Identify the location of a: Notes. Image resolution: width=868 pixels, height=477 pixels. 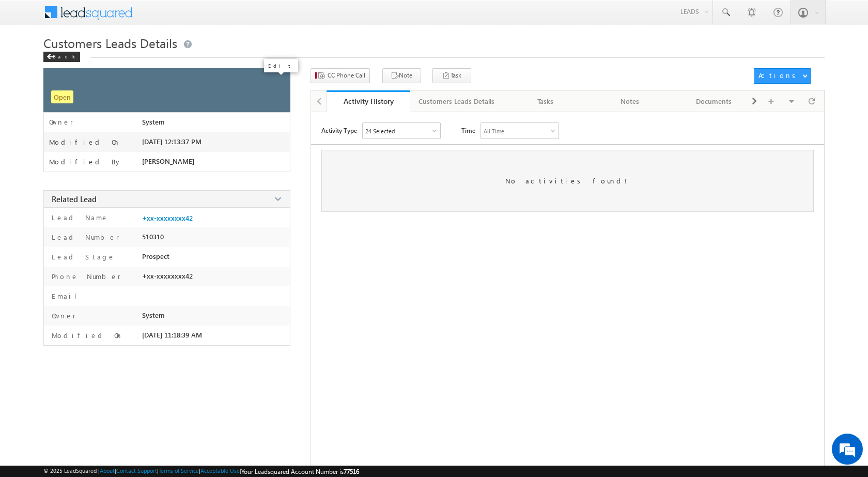
(630, 102).